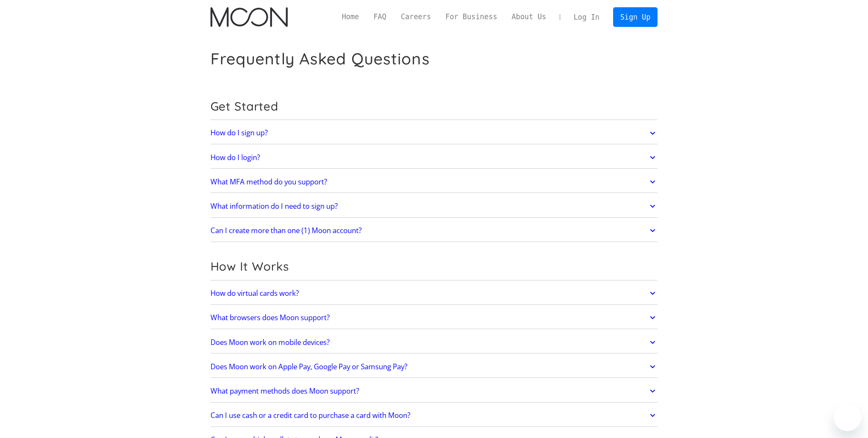  I want to click on a: Does Moon work on mobile devices?, so click(434, 343).